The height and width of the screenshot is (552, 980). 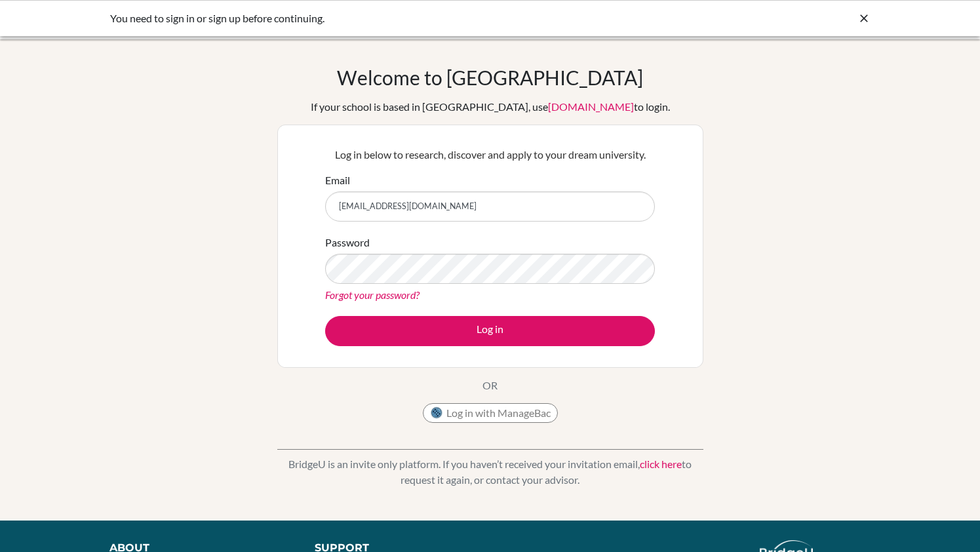 I want to click on button: Log in with ManageBac, so click(x=490, y=413).